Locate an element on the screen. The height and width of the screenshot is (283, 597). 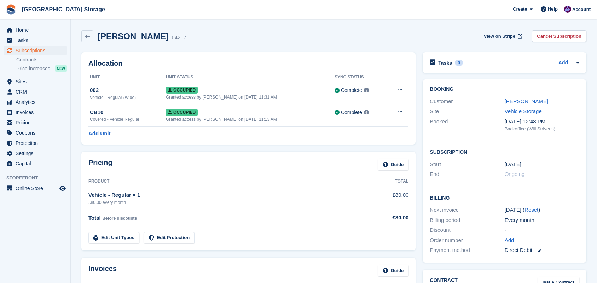
div: £80.00 every month is located at coordinates (227, 203).